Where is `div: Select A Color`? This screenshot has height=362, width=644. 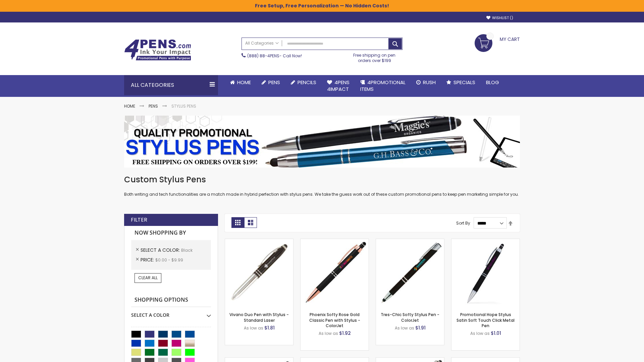 div: Select A Color is located at coordinates (171, 313).